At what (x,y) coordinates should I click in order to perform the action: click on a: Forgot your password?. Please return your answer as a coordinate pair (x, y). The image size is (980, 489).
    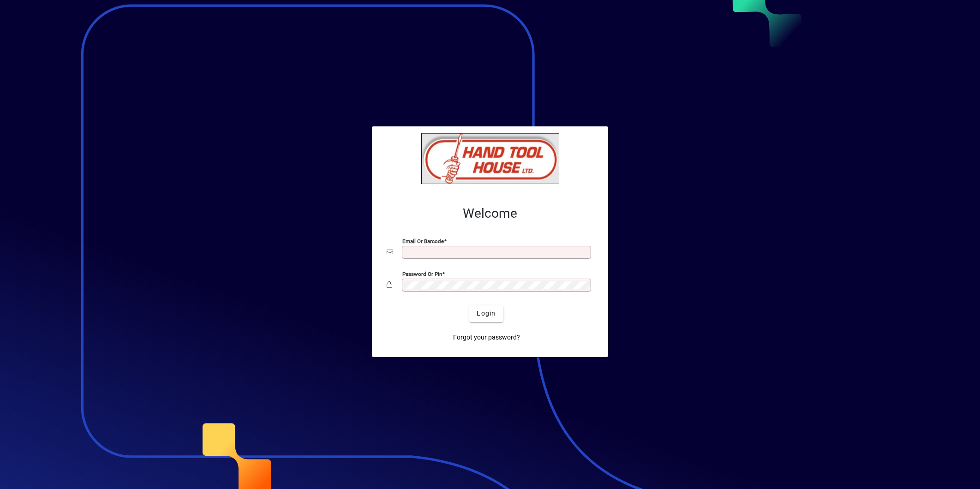
    Looking at the image, I should click on (486, 338).